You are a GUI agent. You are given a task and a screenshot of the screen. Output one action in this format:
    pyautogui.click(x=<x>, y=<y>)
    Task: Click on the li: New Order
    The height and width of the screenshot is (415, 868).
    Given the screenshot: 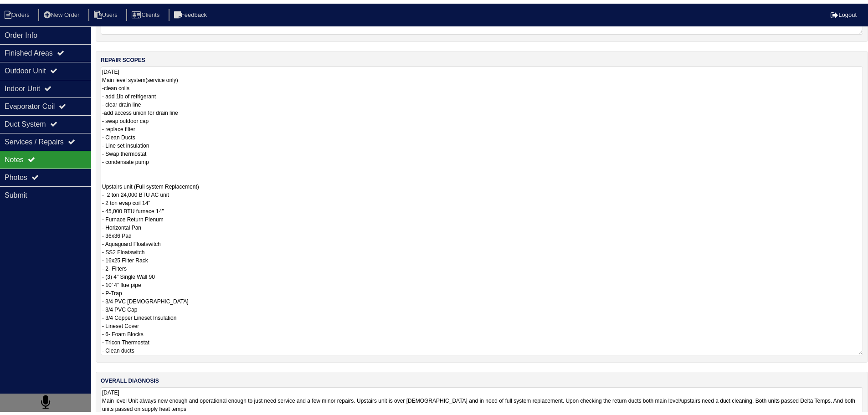 What is the action you would take?
    pyautogui.click(x=63, y=11)
    